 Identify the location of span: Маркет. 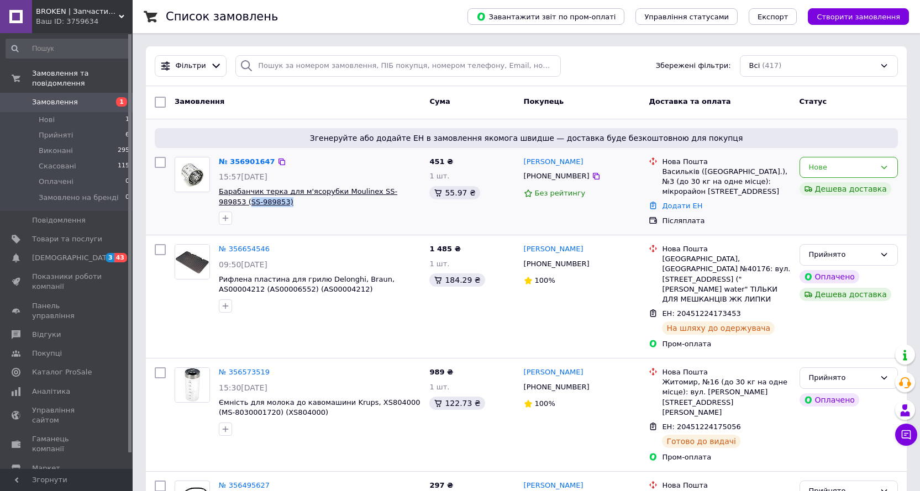
(46, 468).